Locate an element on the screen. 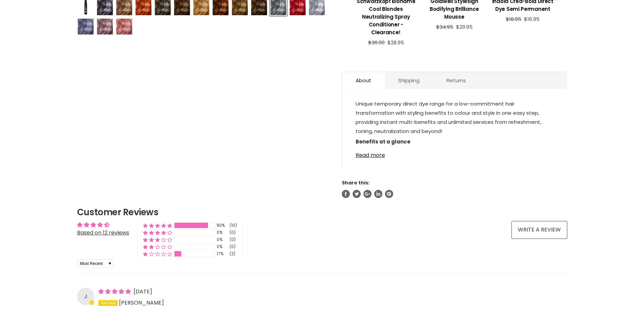 Image resolution: width=644 pixels, height=311 pixels. div: 17% is located at coordinates (222, 254).